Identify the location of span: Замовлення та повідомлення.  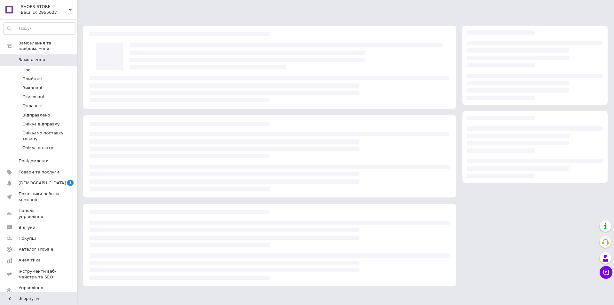
(48, 46).